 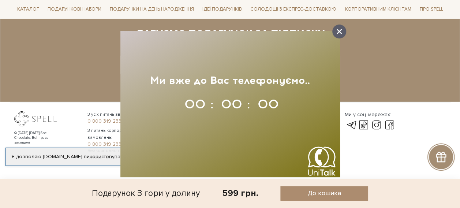 I want to click on span: Каталог, so click(x=28, y=9).